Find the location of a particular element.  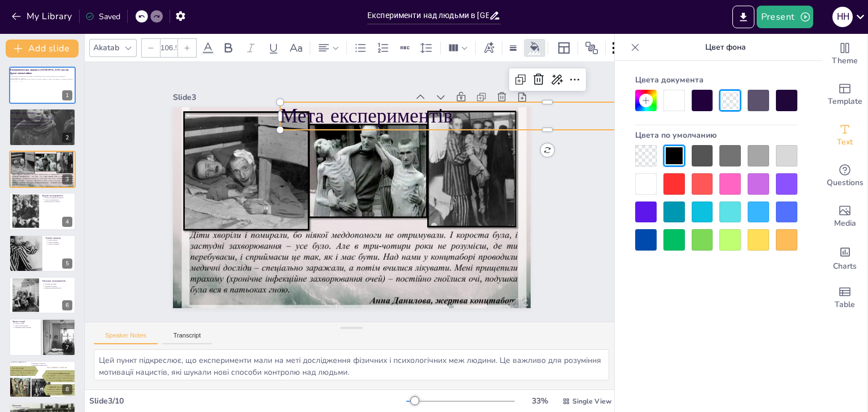

textarea: Цей пункт підкреслює, що експерименти мали на меті дослідження фізичних і психологічних меж людин... is located at coordinates (351, 365).